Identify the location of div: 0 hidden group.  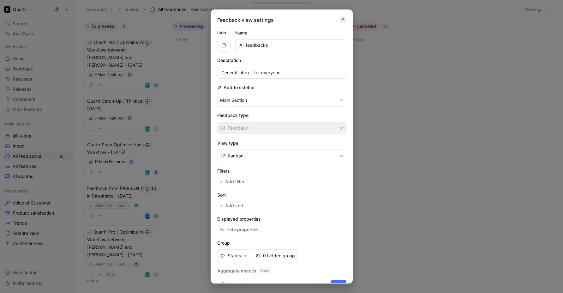
(279, 255).